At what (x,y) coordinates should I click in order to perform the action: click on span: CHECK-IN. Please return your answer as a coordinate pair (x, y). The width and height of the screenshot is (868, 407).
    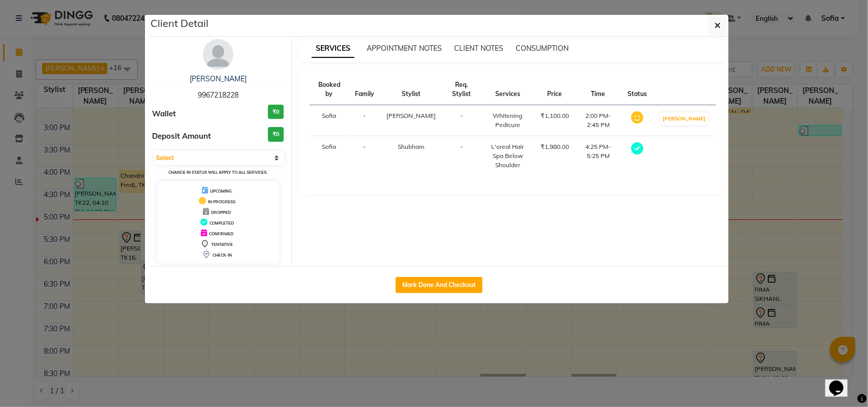
    Looking at the image, I should click on (223, 255).